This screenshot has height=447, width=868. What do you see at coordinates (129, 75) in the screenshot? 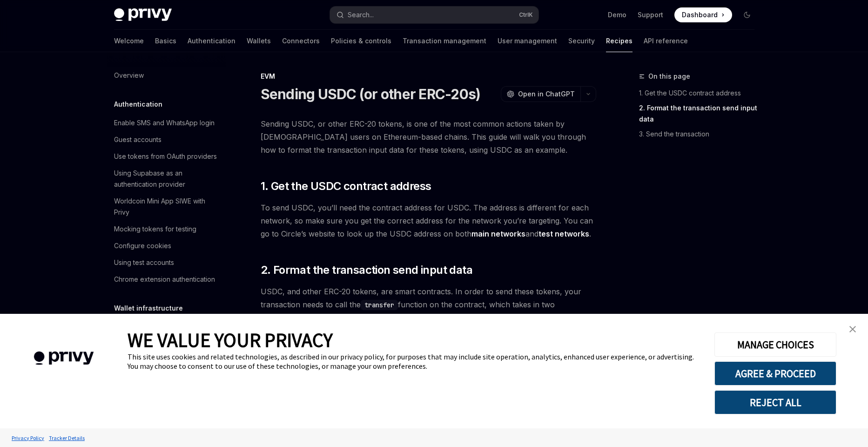
I see `div: Overview` at bounding box center [129, 75].